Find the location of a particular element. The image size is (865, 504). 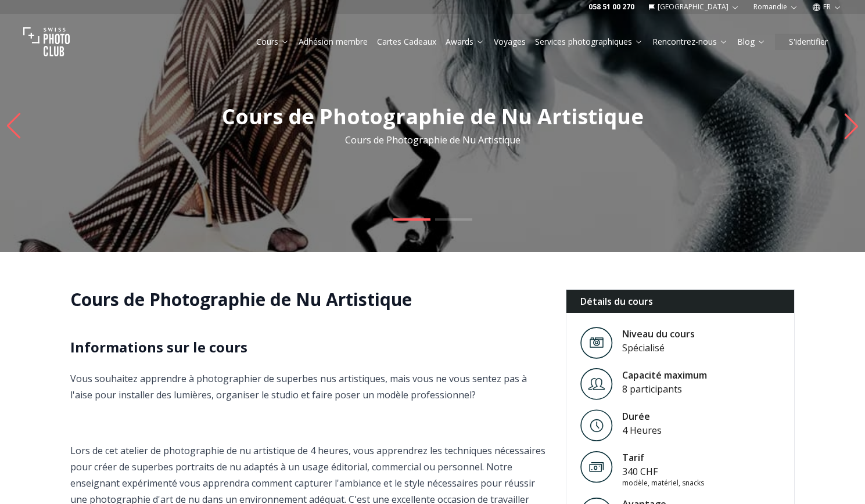

div: Spécialisé is located at coordinates (659, 347).